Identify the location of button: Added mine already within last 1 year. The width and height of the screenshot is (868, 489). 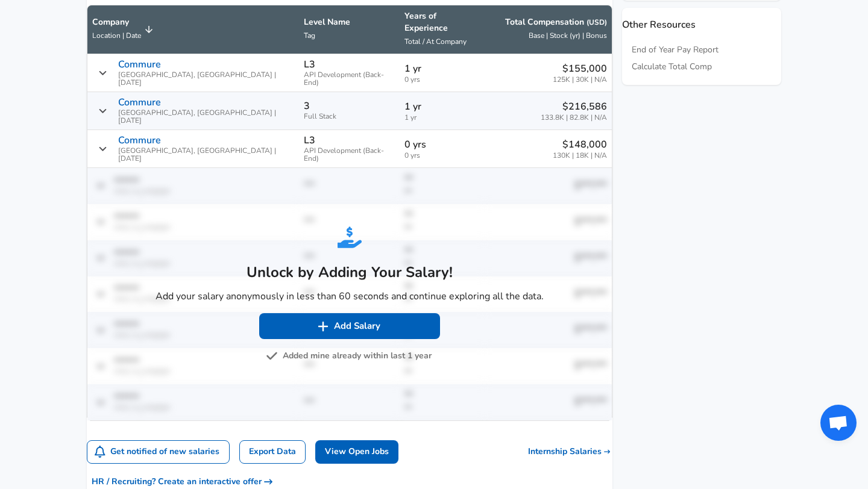
(350, 356).